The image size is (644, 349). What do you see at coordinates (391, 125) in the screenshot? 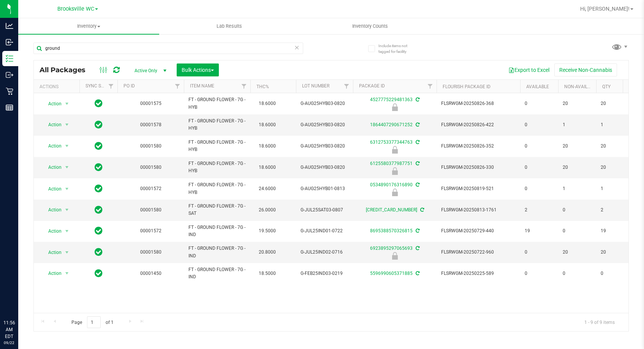
I see `a: 1864407290671252` at bounding box center [391, 125].